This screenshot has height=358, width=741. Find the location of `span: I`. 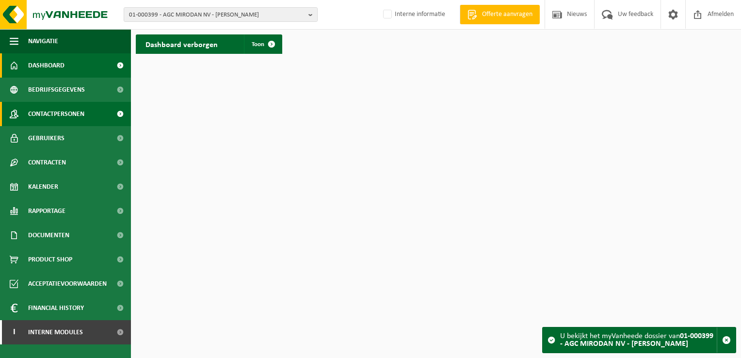

span: I is located at coordinates (14, 332).